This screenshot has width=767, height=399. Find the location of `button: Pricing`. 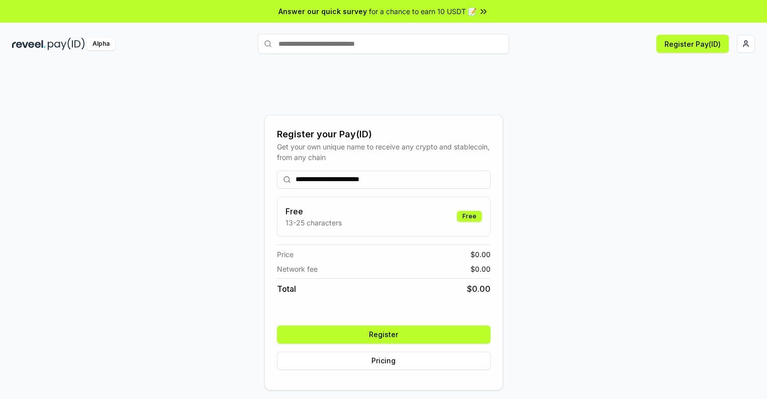

button: Pricing is located at coordinates (384, 361).